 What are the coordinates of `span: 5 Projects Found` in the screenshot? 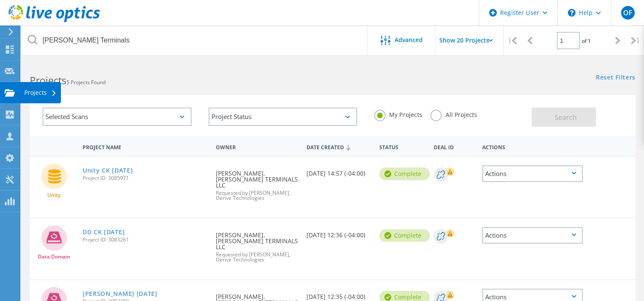 It's located at (86, 82).